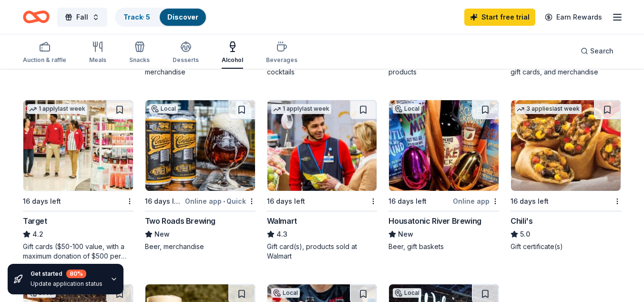 This screenshot has width=644, height=302. Describe the element at coordinates (602, 51) in the screenshot. I see `span: Search` at that location.